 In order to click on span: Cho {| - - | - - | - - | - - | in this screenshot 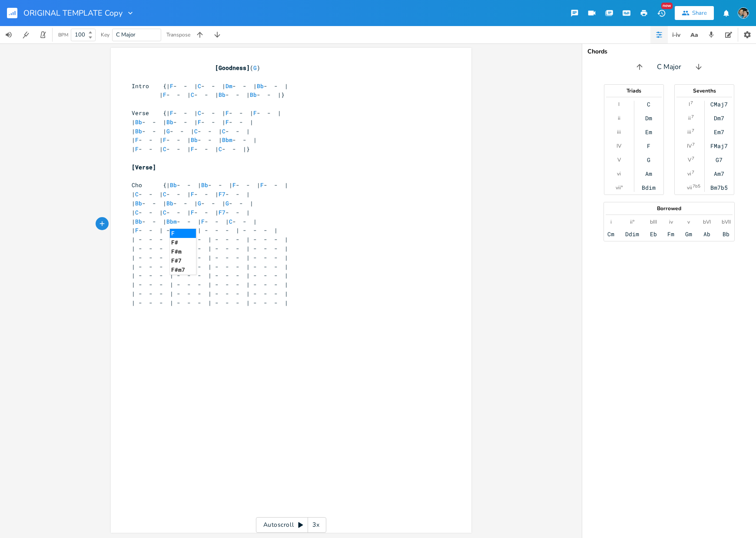, I will do `click(210, 185)`.